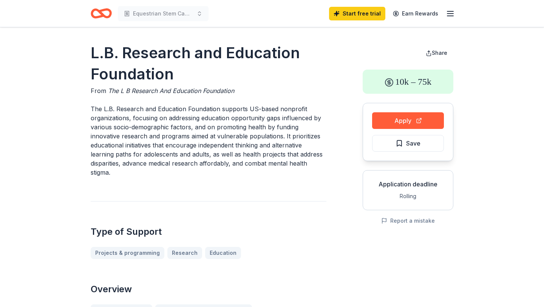 Image resolution: width=544 pixels, height=307 pixels. What do you see at coordinates (408, 143) in the screenshot?
I see `button: Save` at bounding box center [408, 143].